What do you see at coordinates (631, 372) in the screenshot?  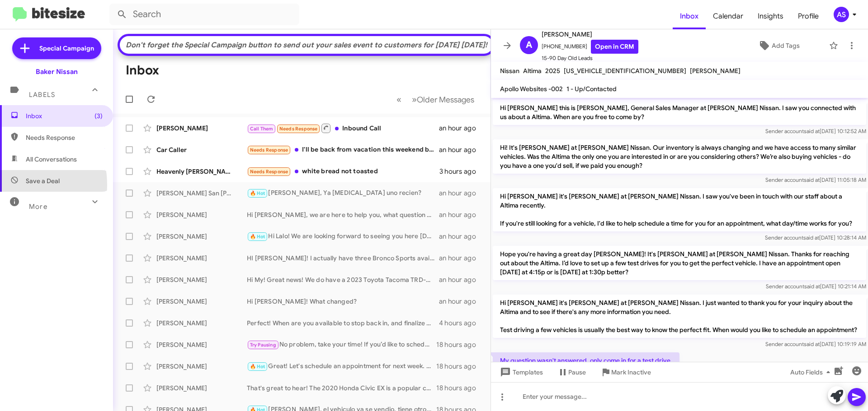 I see `span: Mark Inactive` at bounding box center [631, 372].